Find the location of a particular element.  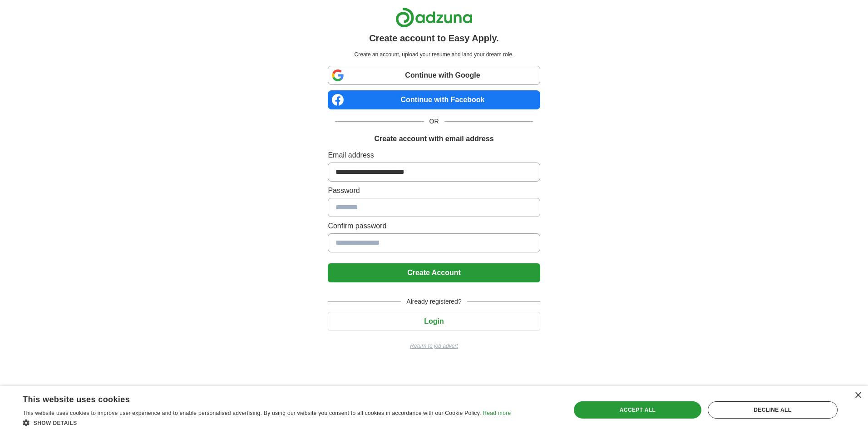

div: This website uses cookies is located at coordinates (255, 399).